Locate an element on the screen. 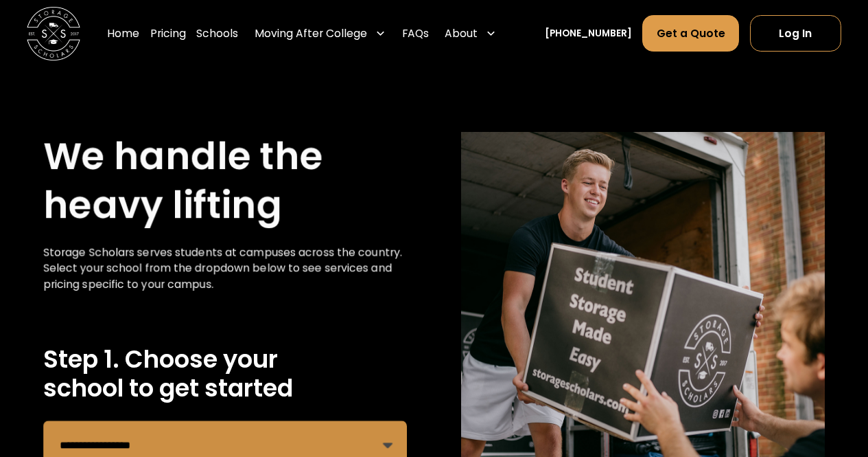 The width and height of the screenshot is (868, 457). a: Log In is located at coordinates (795, 33).